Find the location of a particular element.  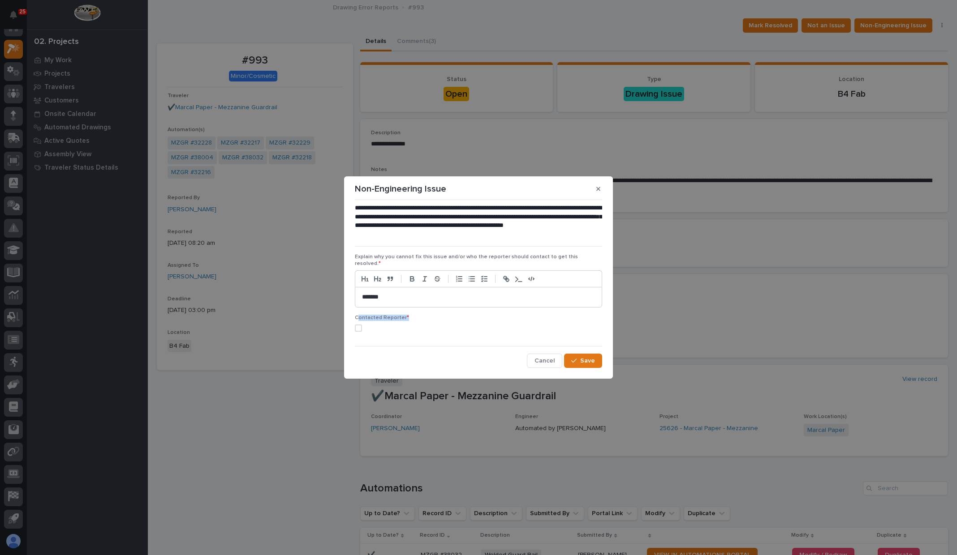

span: Cancel is located at coordinates (544, 361).